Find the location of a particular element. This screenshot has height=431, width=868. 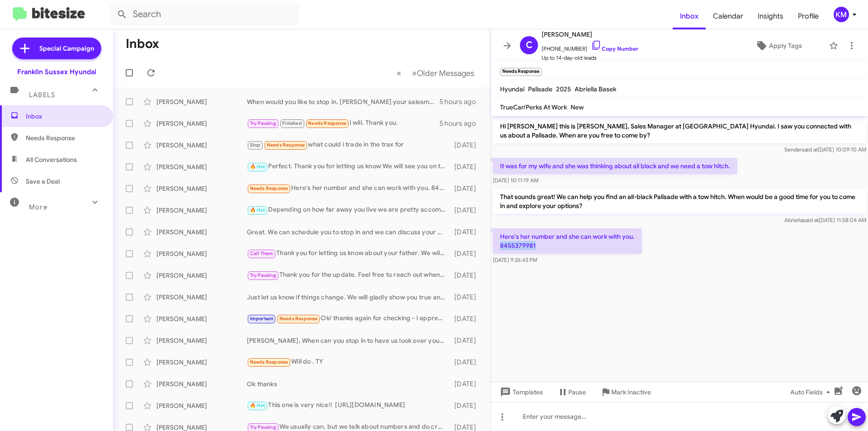

input: Search is located at coordinates (204, 15).